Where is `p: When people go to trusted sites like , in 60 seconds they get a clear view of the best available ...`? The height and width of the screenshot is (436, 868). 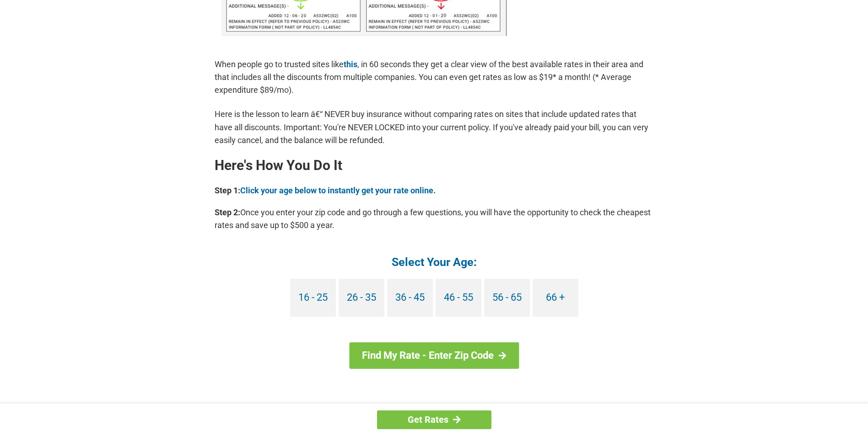 p: When people go to trusted sites like , in 60 seconds they get a clear view of the best available ... is located at coordinates (434, 77).